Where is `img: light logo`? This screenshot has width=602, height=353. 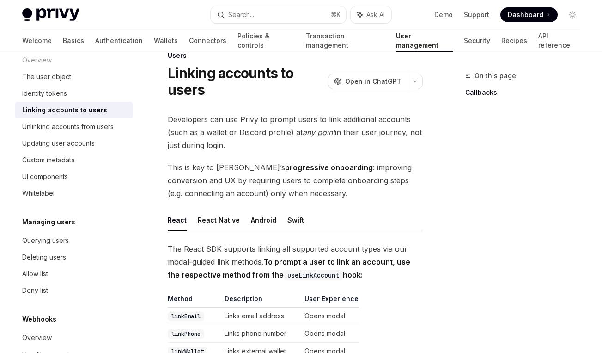 img: light logo is located at coordinates (51, 15).